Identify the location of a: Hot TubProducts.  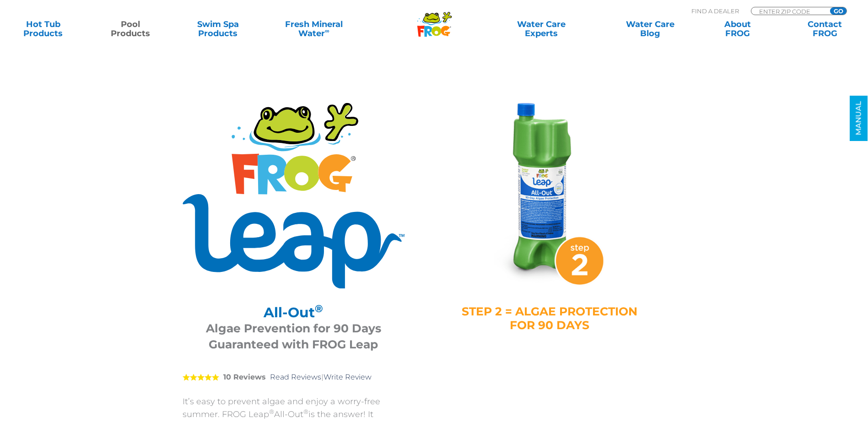
(43, 29).